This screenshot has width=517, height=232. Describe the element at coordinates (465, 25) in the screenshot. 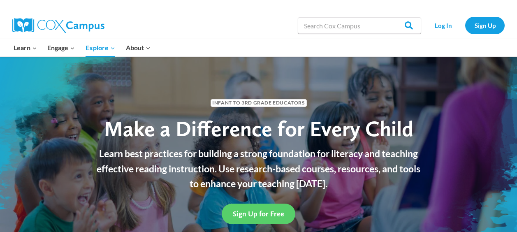

I see `nav: Secondary Navigation` at that location.